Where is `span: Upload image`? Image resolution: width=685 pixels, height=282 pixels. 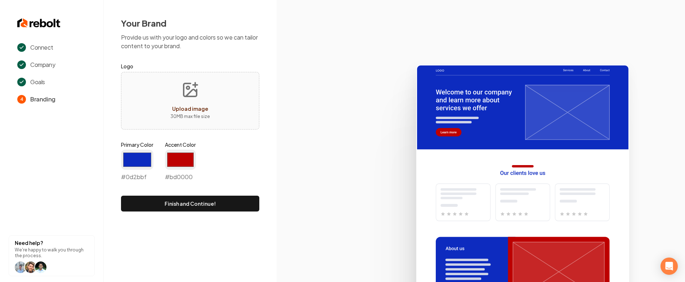
span: Upload image is located at coordinates (190, 109).